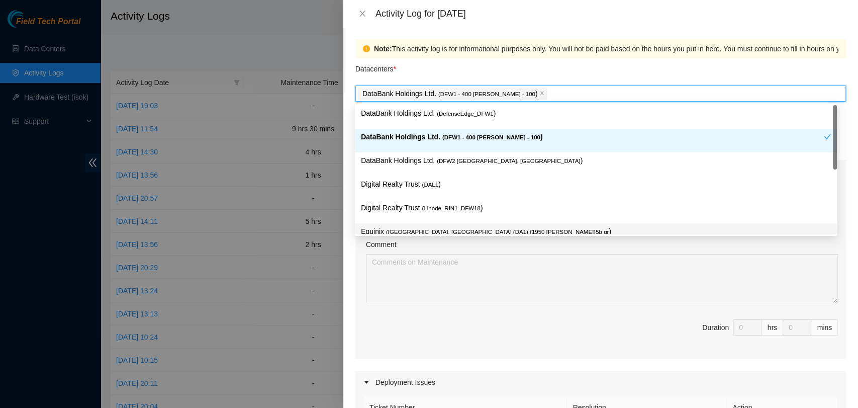 The width and height of the screenshot is (858, 408). What do you see at coordinates (602, 278) in the screenshot?
I see `textarea: Comment` at bounding box center [602, 278].